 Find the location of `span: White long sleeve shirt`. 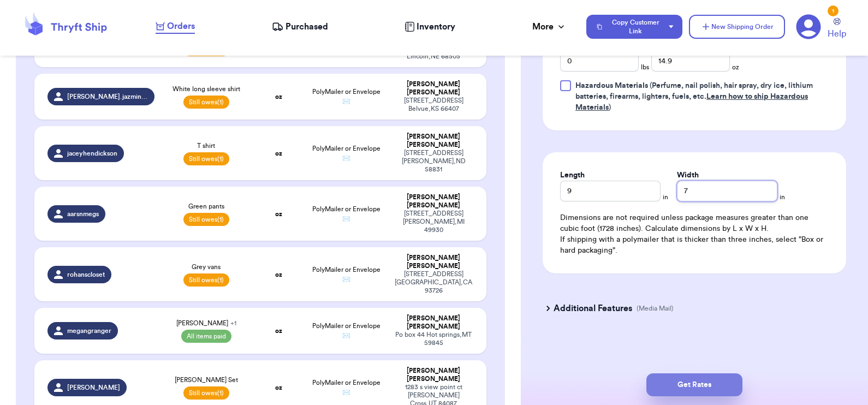

span: White long sleeve shirt is located at coordinates (206, 89).